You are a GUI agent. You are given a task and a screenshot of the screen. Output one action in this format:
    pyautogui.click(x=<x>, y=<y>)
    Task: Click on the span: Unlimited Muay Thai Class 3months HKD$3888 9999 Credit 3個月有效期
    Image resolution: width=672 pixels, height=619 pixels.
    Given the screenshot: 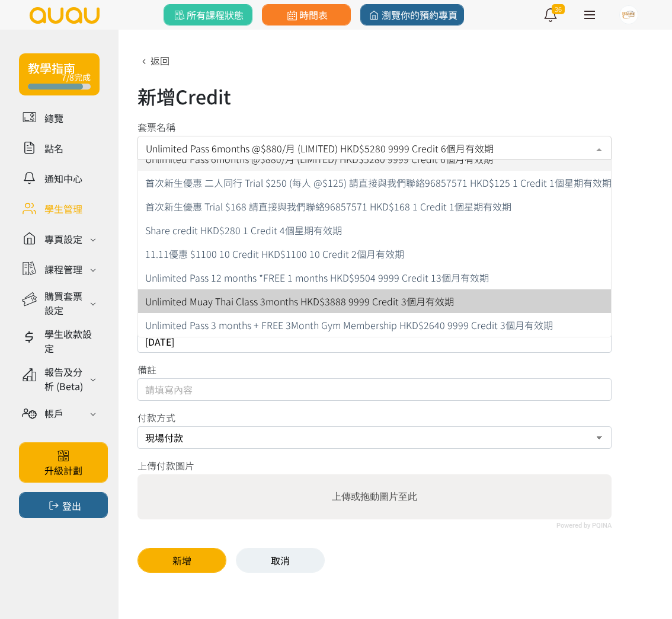 What is the action you would take?
    pyautogui.click(x=300, y=301)
    